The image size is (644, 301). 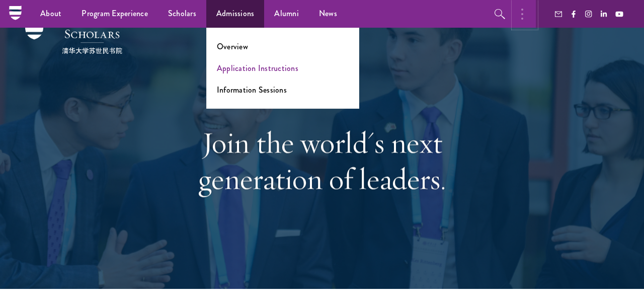 I want to click on a: Overview, so click(x=232, y=46).